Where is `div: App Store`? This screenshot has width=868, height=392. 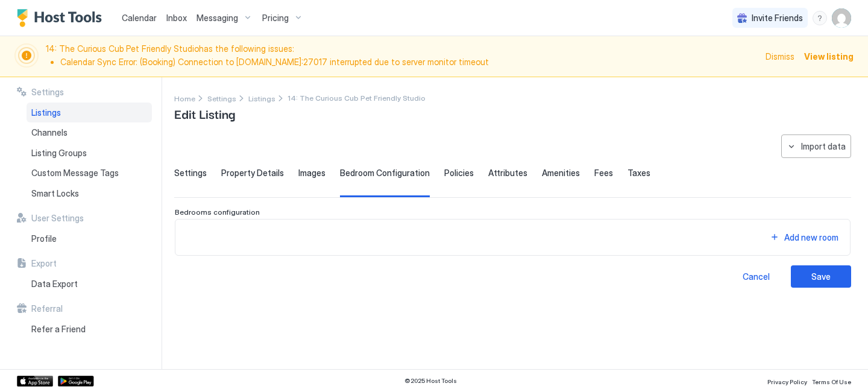
div: App Store is located at coordinates (35, 381).